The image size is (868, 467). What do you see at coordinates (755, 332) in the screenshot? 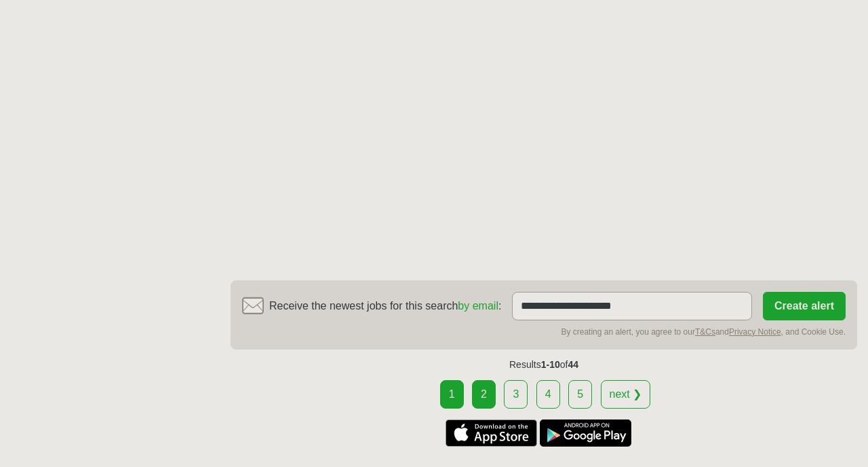
I see `a: Privacy Notice` at bounding box center [755, 332].